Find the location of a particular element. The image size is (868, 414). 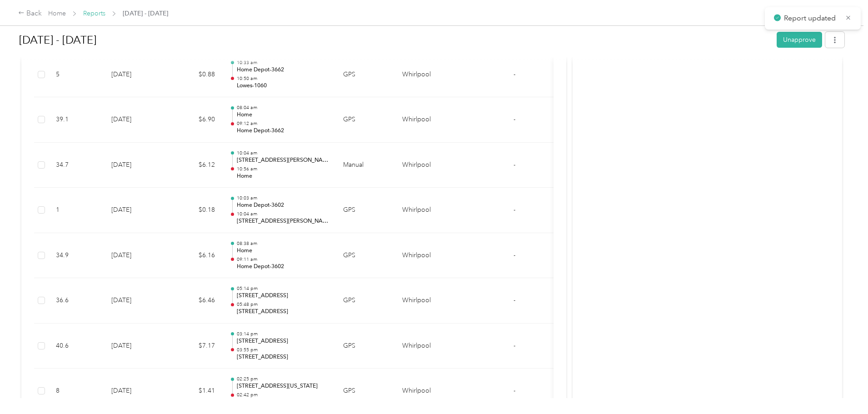

button: Unapprove is located at coordinates (799, 39).